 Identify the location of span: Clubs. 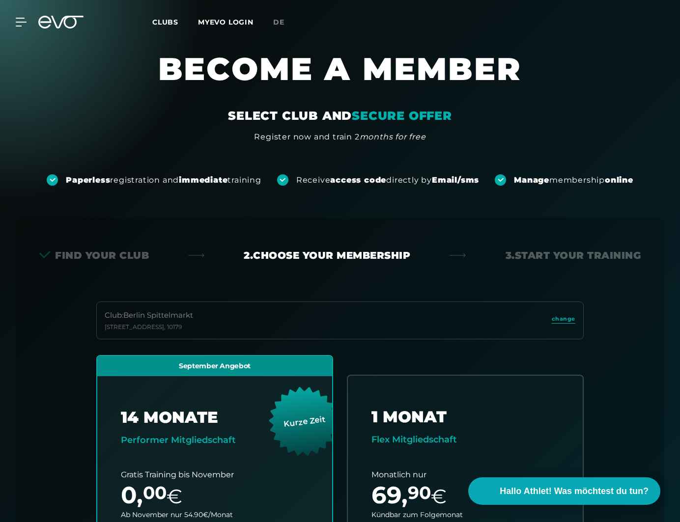
(165, 22).